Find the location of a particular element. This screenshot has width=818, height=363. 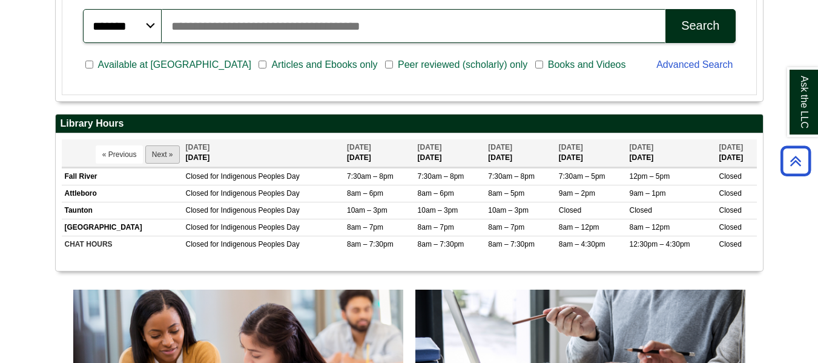

input: Articles and Ebooks only is located at coordinates (262, 65).